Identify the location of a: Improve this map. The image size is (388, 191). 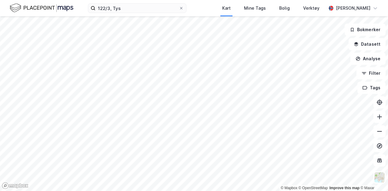
(344, 188).